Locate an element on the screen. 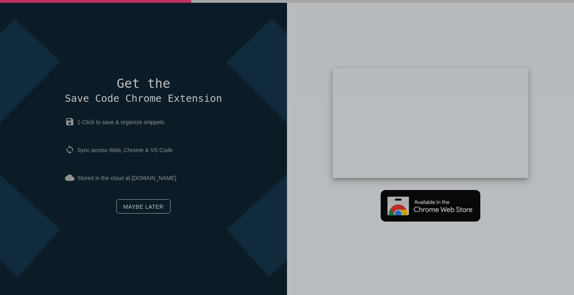 This screenshot has width=574, height=295. img: Get Chrome extension is located at coordinates (431, 205).